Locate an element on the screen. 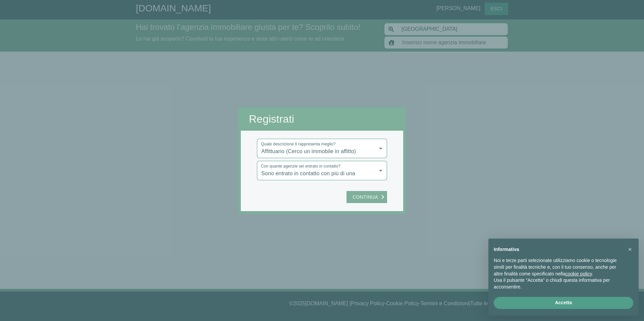 The image size is (644, 321). h2: Informativa is located at coordinates (558, 249).